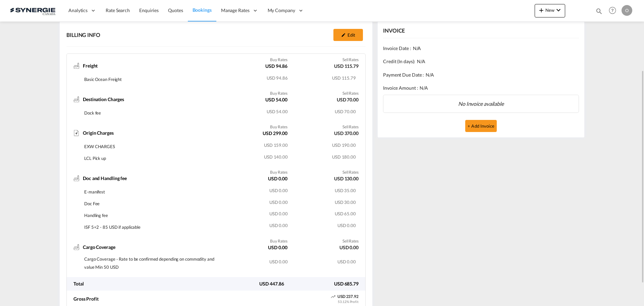 The height and width of the screenshot is (306, 644). What do you see at coordinates (627, 10) in the screenshot?
I see `div: O` at bounding box center [627, 10].